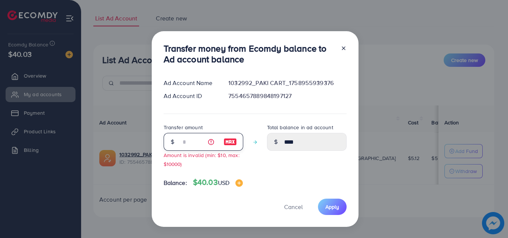 This screenshot has width=508, height=238. What do you see at coordinates (224, 183) in the screenshot?
I see `span: USD` at bounding box center [224, 183].